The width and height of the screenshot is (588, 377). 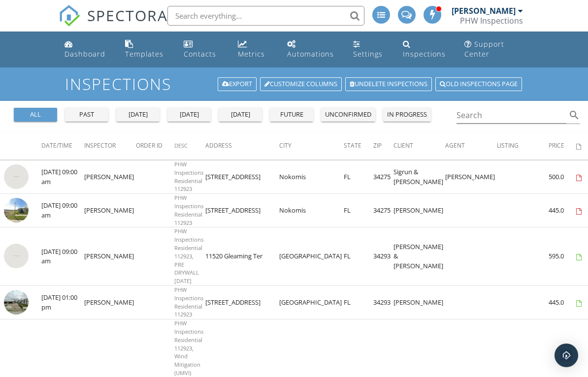 I want to click on th: City: Not sorted., so click(x=311, y=146).